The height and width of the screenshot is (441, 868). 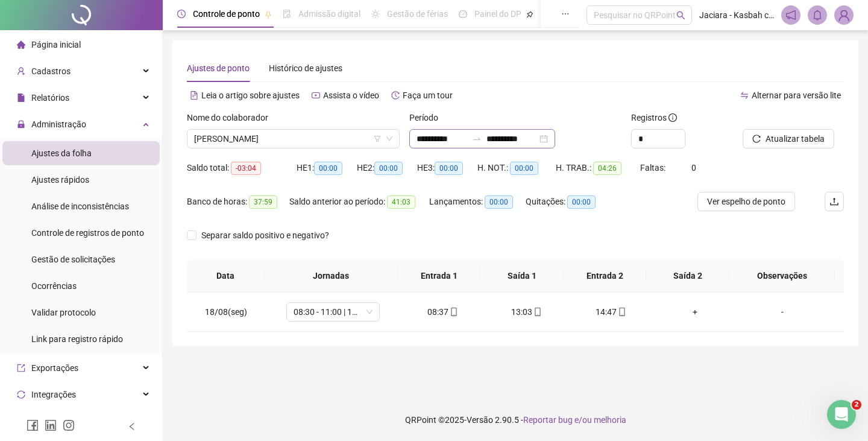 I want to click on span: sun, so click(x=376, y=14).